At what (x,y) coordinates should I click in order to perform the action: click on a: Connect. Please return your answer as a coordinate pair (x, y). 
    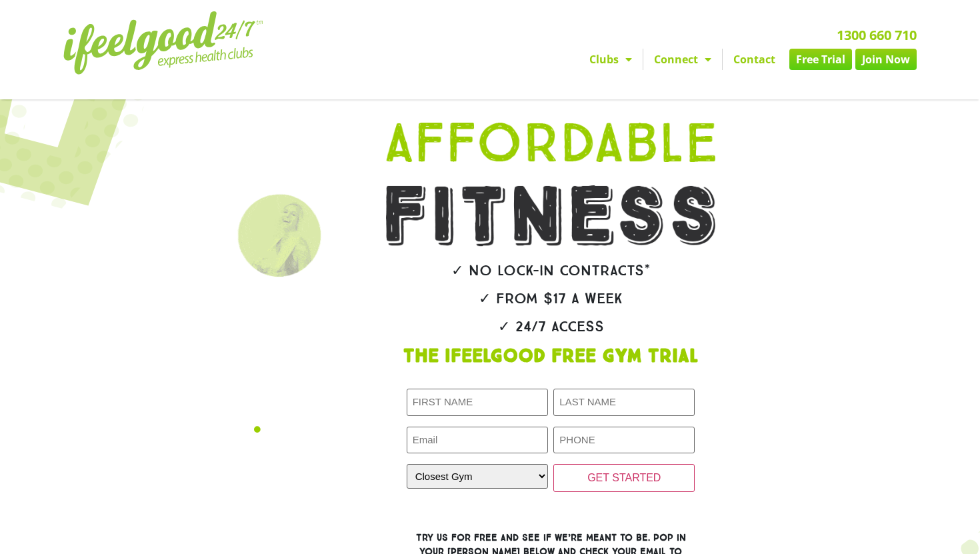
    Looking at the image, I should click on (683, 59).